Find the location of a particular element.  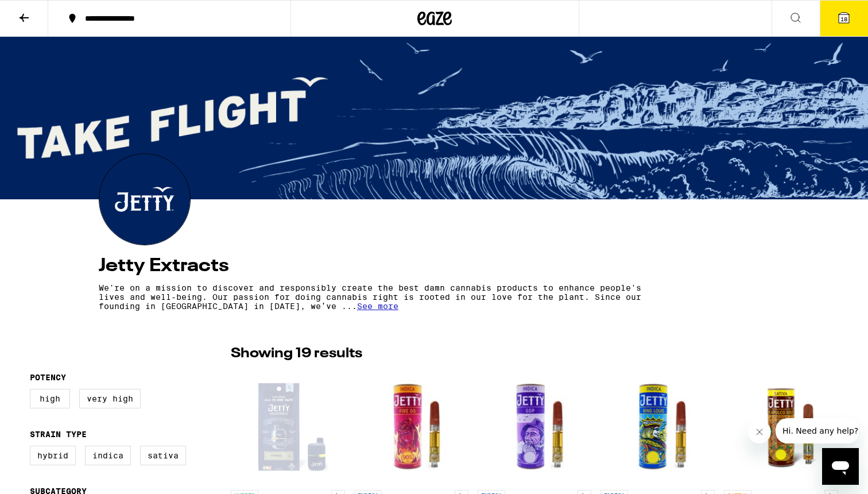

label: Sativa is located at coordinates (163, 455).